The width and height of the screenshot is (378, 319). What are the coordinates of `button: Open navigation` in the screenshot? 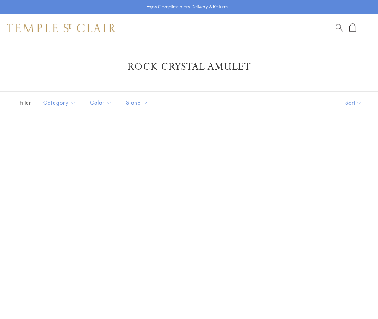 It's located at (366, 28).